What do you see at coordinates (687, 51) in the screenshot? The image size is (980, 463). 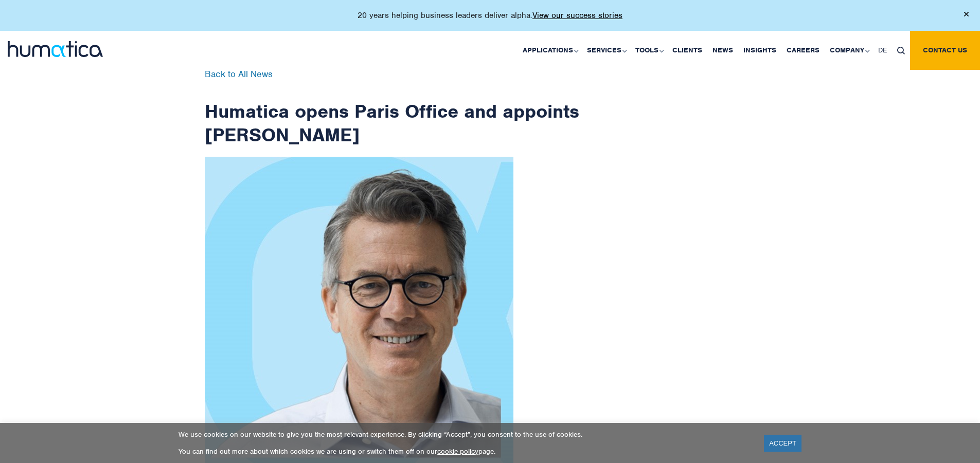 I see `a: Clients` at bounding box center [687, 51].